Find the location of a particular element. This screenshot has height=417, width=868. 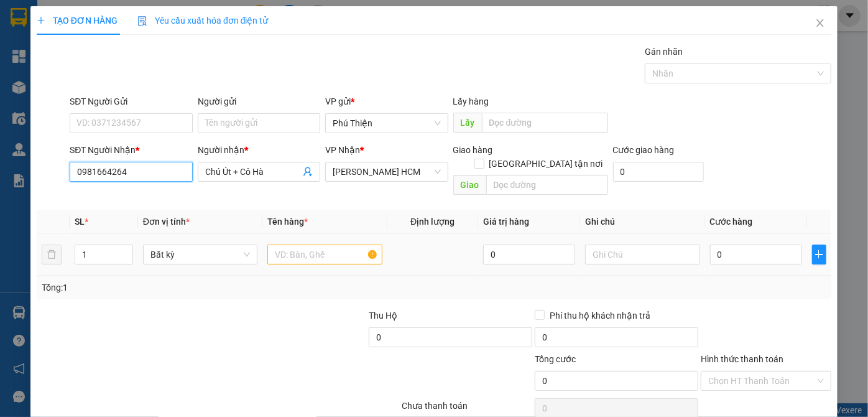

span: TẠO ĐƠN HÀNG is located at coordinates (77, 21).